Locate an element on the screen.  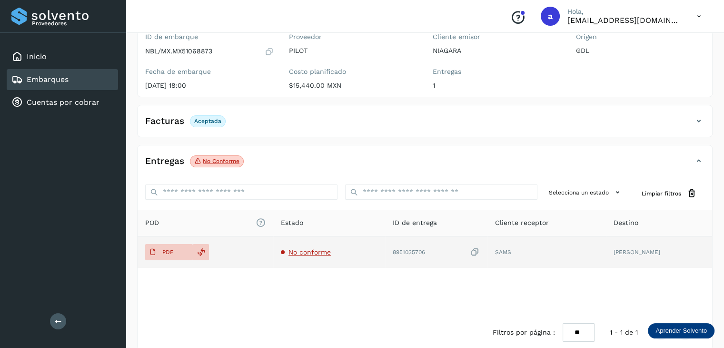
label: Entregas is located at coordinates (497, 71).